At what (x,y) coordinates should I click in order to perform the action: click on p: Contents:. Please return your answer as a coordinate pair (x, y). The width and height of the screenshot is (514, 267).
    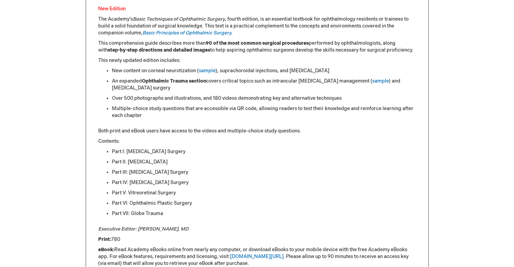
    Looking at the image, I should click on (257, 141).